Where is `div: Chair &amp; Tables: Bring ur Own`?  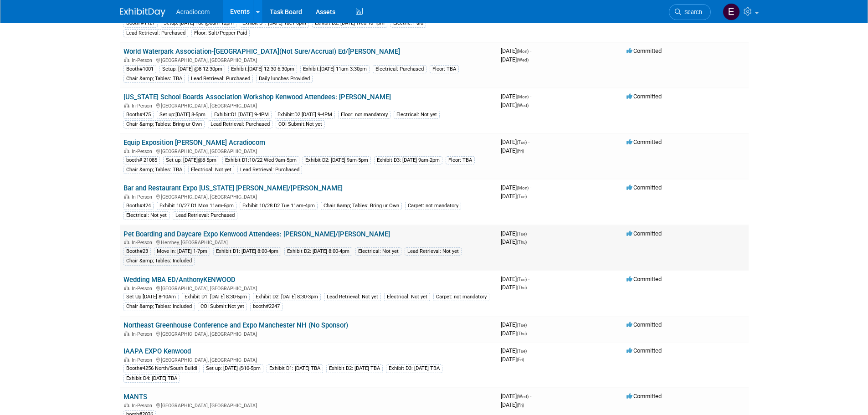 div: Chair &amp; Tables: Bring ur Own is located at coordinates (164, 124).